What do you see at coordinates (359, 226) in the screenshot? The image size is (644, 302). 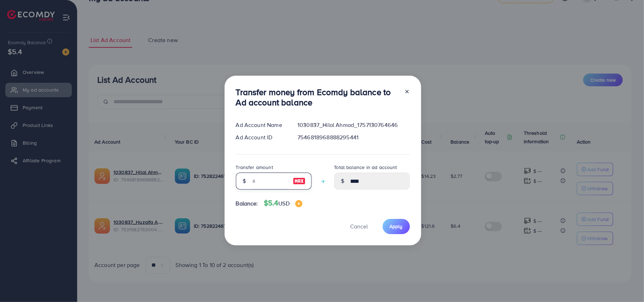 I see `span: Cancel` at bounding box center [359, 226].